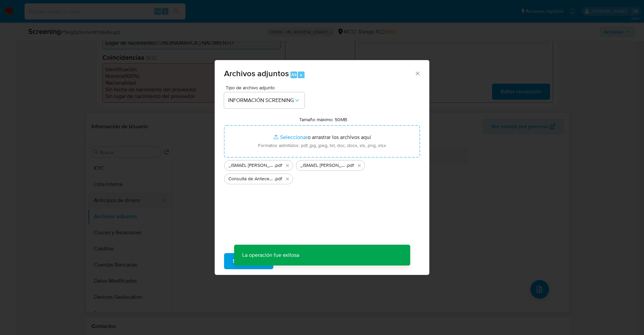 The height and width of the screenshot is (335, 644). I want to click on button: INFORMACIÓN SCREENING, so click(264, 100).